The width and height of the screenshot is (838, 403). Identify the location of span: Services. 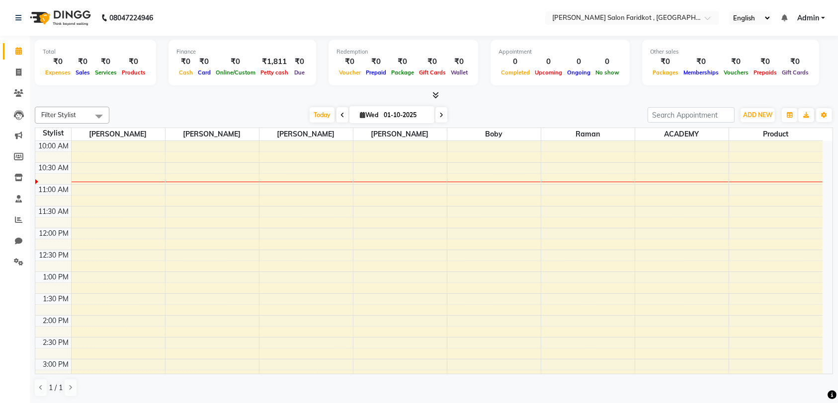
(106, 73).